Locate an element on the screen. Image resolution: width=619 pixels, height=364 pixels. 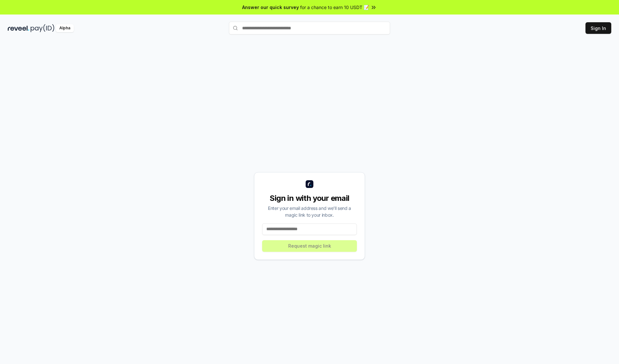
button: Sign In is located at coordinates (599, 28).